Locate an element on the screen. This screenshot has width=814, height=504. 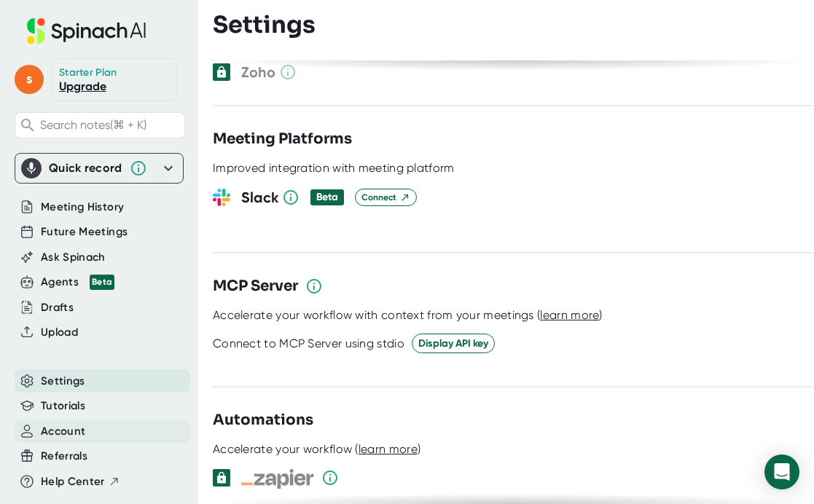
div: Agents is located at coordinates (78, 282).